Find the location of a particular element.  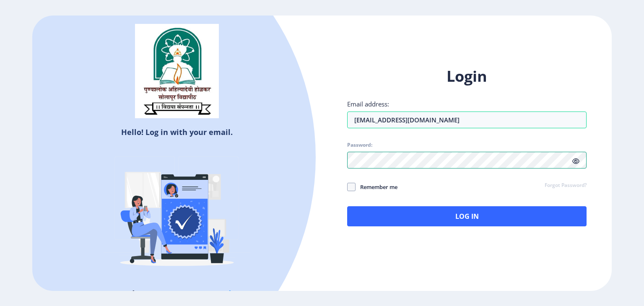

img: Verified-rafiki.svg is located at coordinates (177, 214).